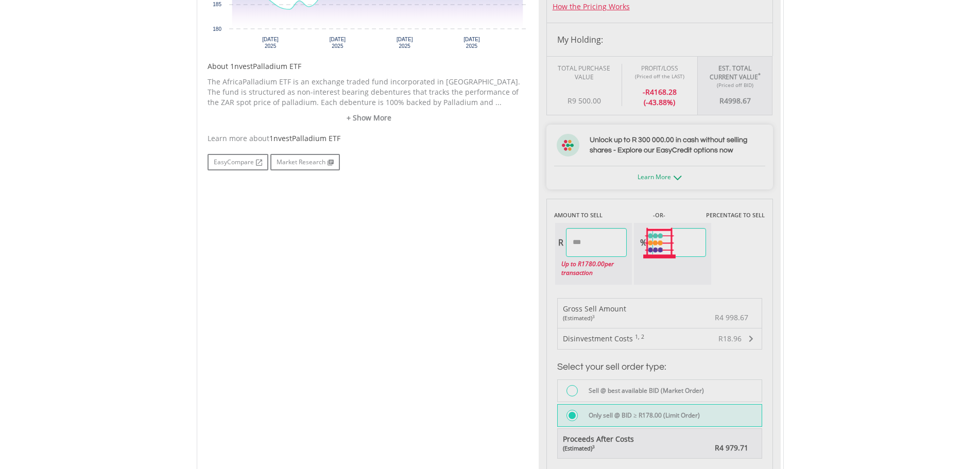  What do you see at coordinates (369, 66) in the screenshot?
I see `h5: About 1nvestPalladium ETF` at bounding box center [369, 66].